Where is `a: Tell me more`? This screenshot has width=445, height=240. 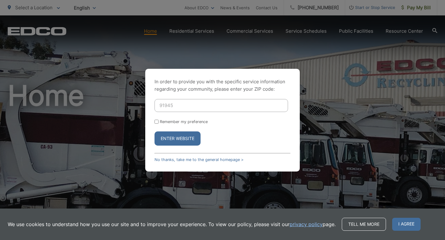
a: Tell me more is located at coordinates (364, 225).